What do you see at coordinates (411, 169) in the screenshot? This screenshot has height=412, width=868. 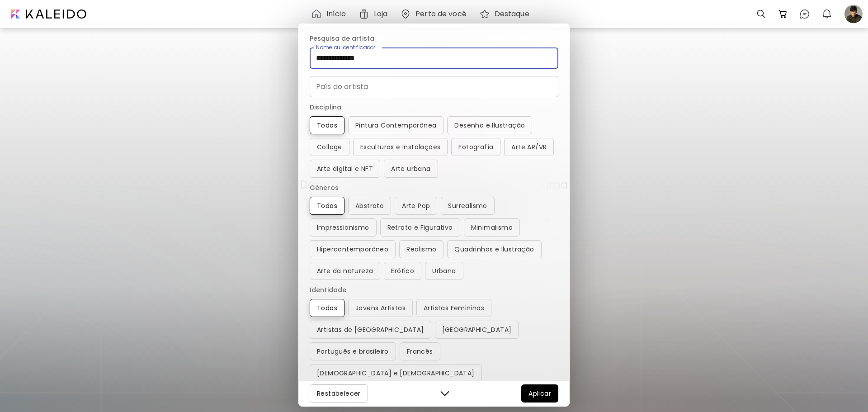 I see `span: Arte urbana` at bounding box center [411, 169].